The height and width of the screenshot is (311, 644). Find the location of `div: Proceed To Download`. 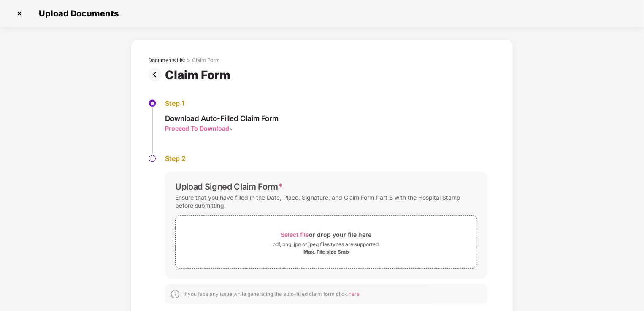

div: Proceed To Download is located at coordinates (197, 128).